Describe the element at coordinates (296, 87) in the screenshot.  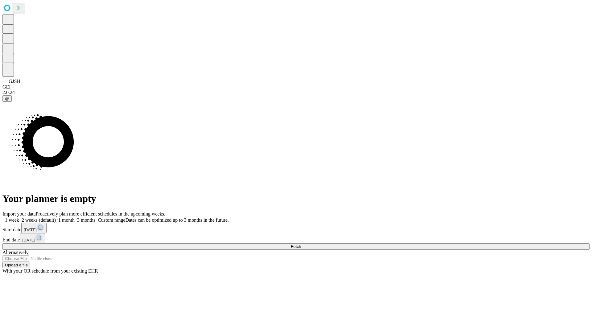
I see `div: GEI` at that location.